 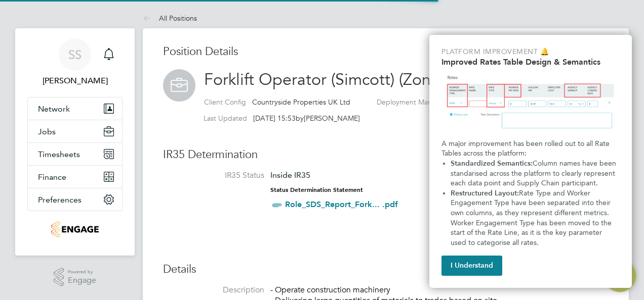 What do you see at coordinates (530, 148) in the screenshot?
I see `p: A major improvement has been rolled out to all Rate Tables across the platform:` at bounding box center [530, 148].